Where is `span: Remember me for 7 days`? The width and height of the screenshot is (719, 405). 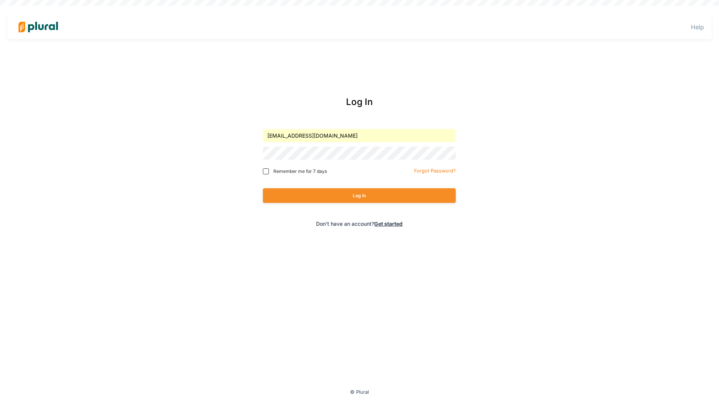
span: Remember me for 7 days is located at coordinates (300, 171).